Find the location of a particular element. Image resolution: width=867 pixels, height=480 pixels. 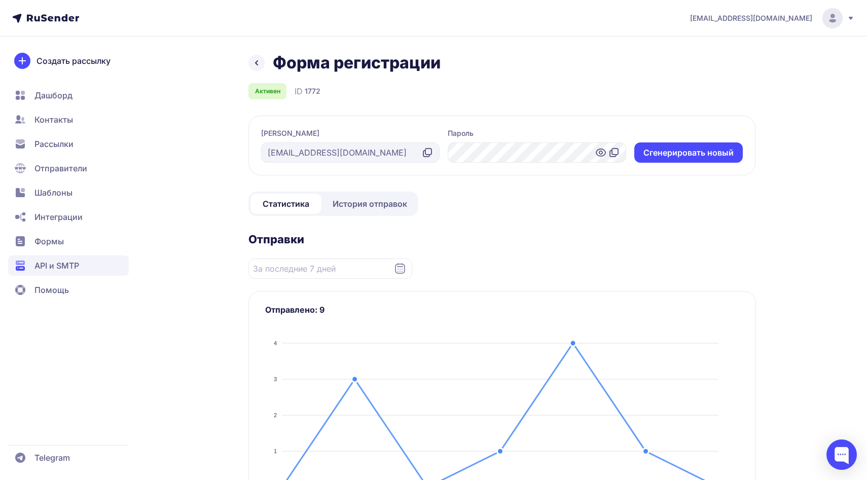

span: Интеграции is located at coordinates (58, 217).